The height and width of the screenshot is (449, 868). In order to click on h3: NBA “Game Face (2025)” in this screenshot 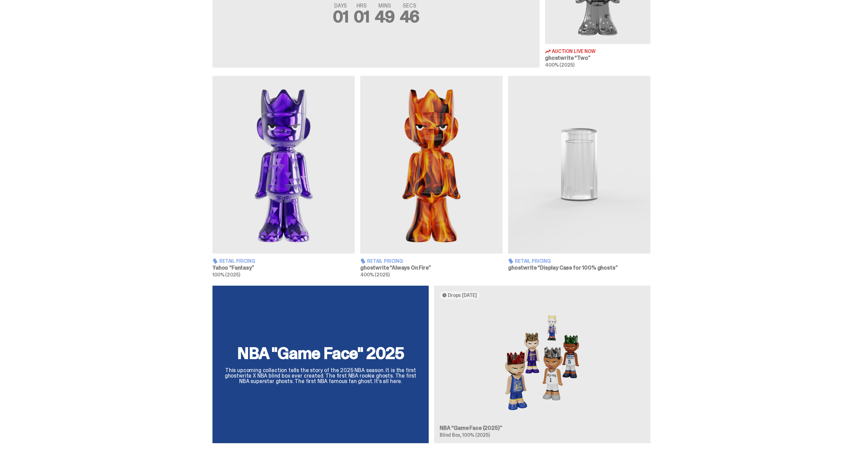, I will do `click(542, 428)`.